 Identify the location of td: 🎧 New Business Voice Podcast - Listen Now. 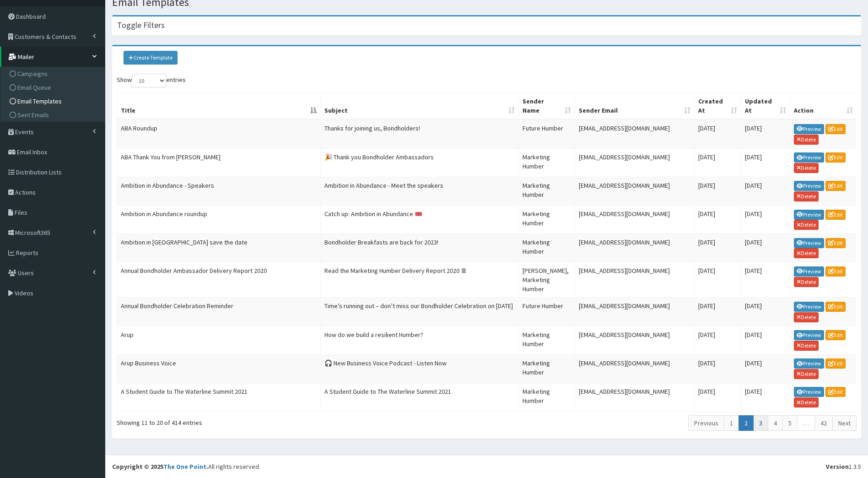
(420, 368).